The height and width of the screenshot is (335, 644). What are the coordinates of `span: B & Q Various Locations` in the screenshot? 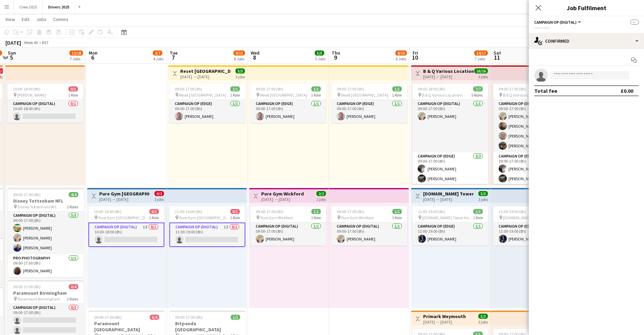 It's located at (523, 95).